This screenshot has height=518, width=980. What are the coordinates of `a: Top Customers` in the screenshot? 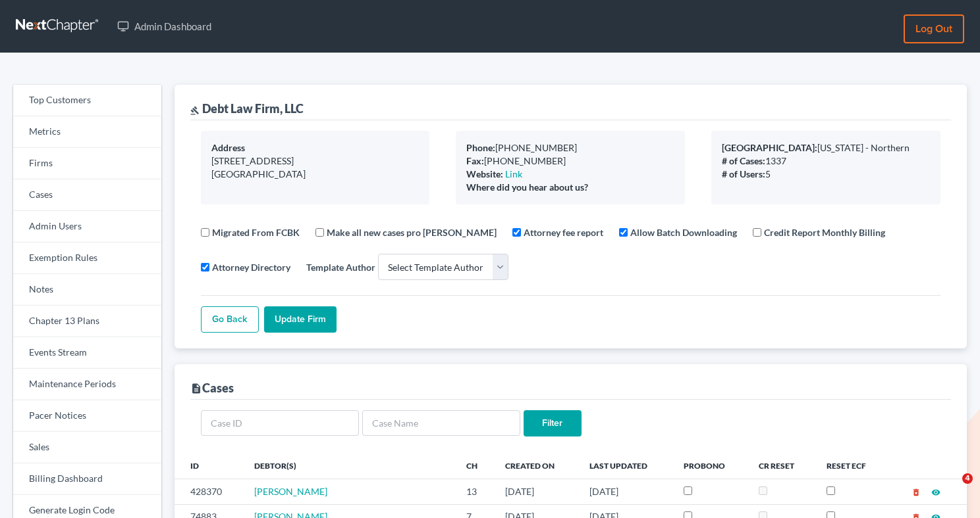 It's located at (87, 101).